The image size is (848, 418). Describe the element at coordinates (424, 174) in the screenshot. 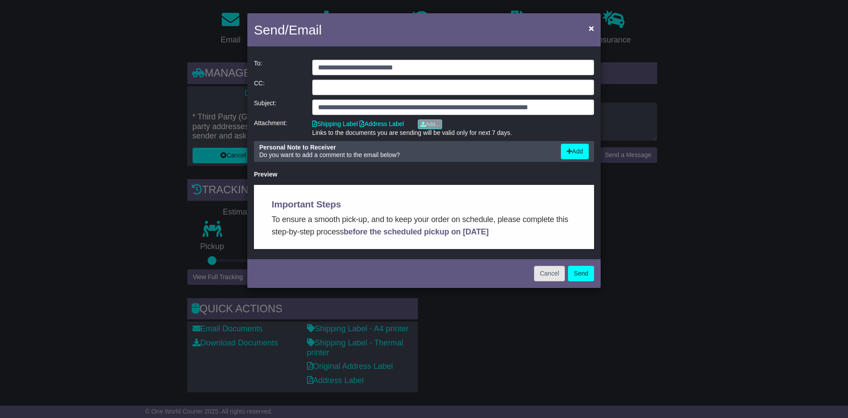

I see `div: Preview` at that location.